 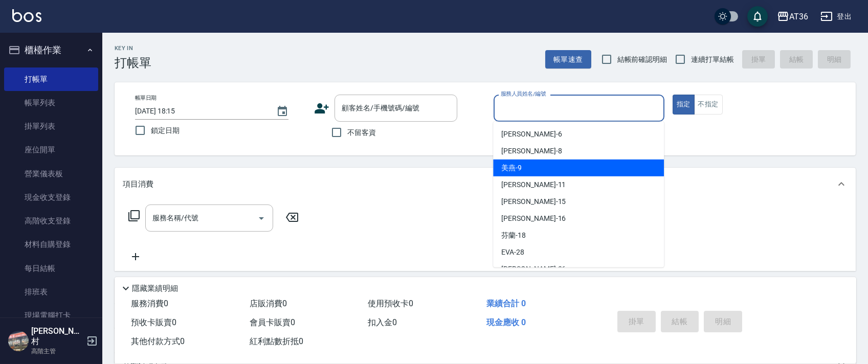 I want to click on span: 預收卡販賣 0, so click(x=154, y=322).